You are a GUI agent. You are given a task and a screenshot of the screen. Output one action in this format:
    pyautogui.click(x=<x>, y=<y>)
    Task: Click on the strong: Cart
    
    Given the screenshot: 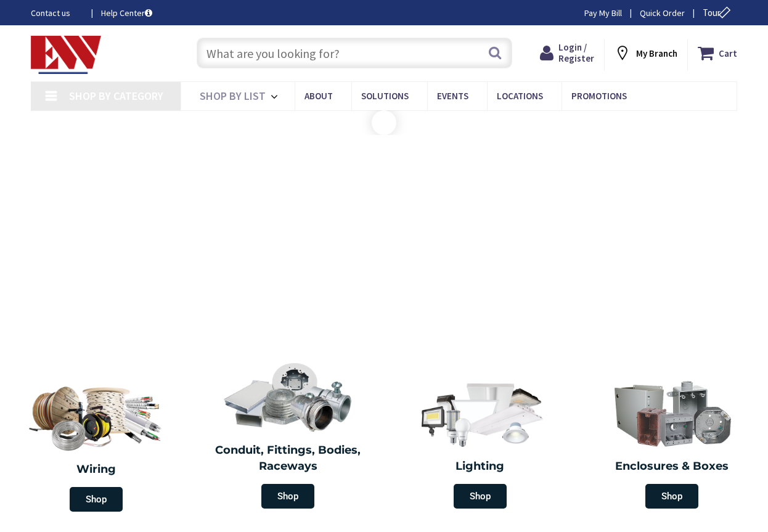 What is the action you would take?
    pyautogui.click(x=728, y=53)
    